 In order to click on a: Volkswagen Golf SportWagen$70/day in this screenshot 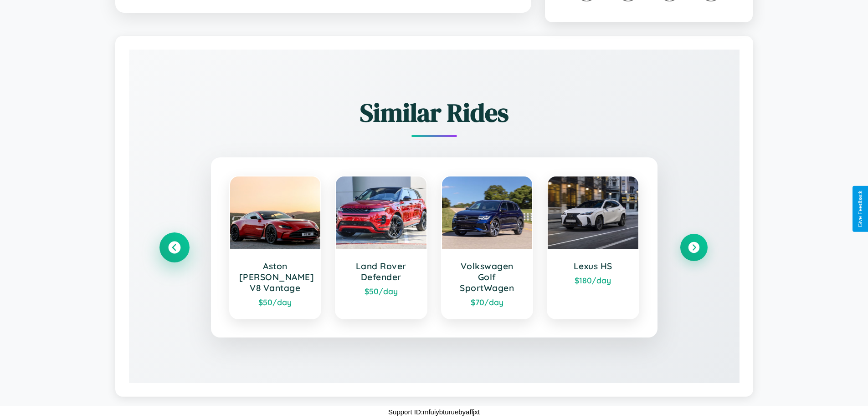, I will do `click(487, 247)`.